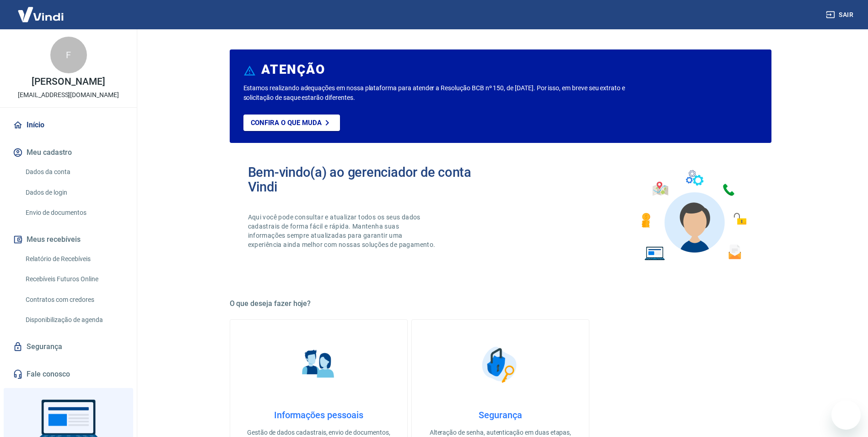 The image size is (868, 437). I want to click on a: Confira o que muda, so click(292, 122).